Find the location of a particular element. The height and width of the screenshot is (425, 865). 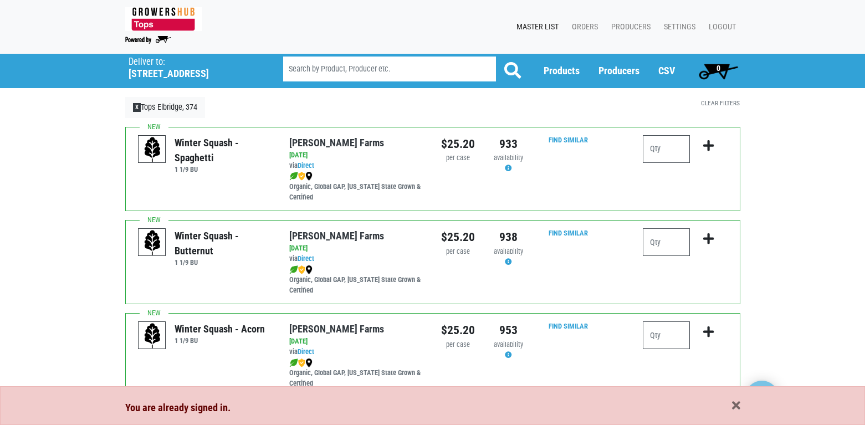

img: Powered by Big Wheelbarrow is located at coordinates (148, 40).